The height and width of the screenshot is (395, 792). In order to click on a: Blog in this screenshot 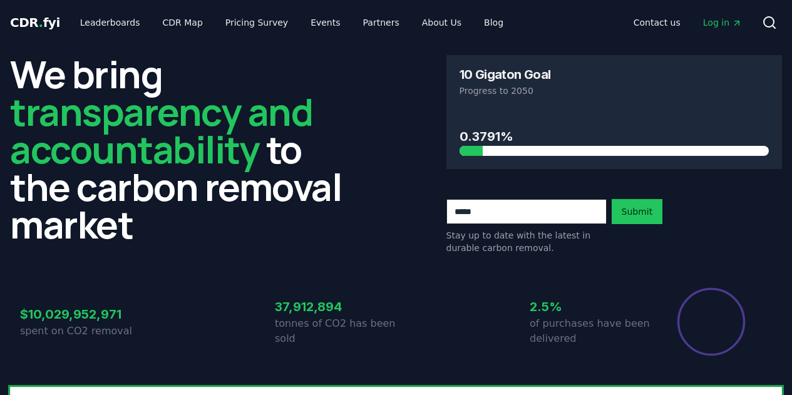, I will do `click(493, 23)`.